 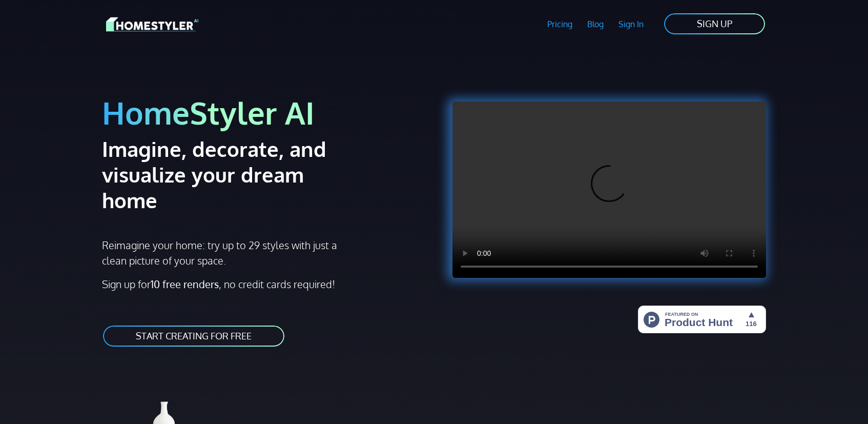 I want to click on img: HomeStyler AI logo, so click(x=152, y=24).